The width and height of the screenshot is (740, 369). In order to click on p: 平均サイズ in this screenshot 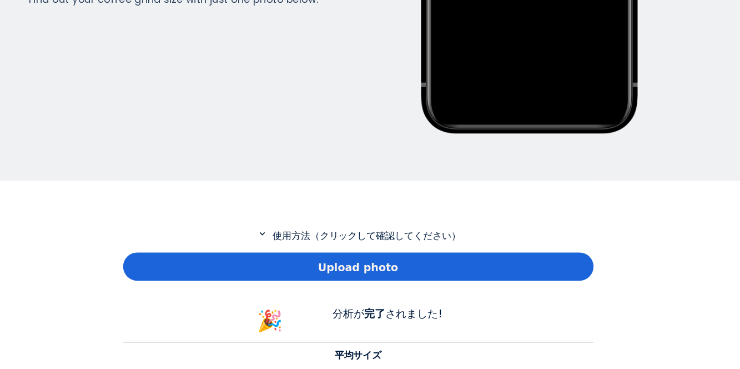, I will do `click(370, 356)`.